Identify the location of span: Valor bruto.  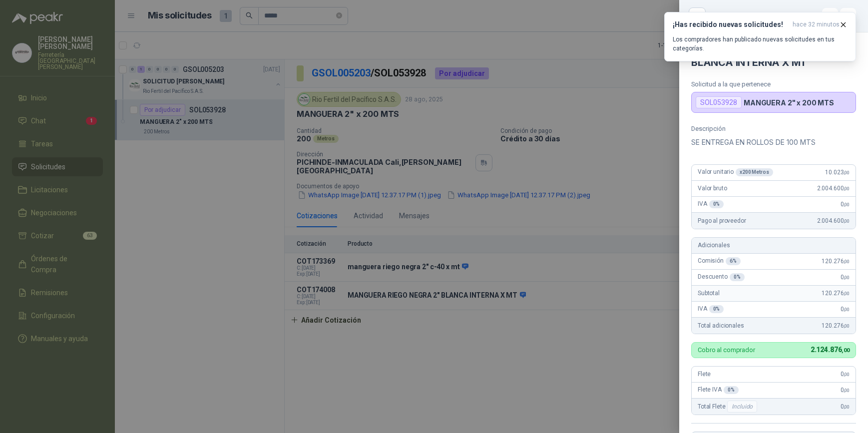
(712, 189).